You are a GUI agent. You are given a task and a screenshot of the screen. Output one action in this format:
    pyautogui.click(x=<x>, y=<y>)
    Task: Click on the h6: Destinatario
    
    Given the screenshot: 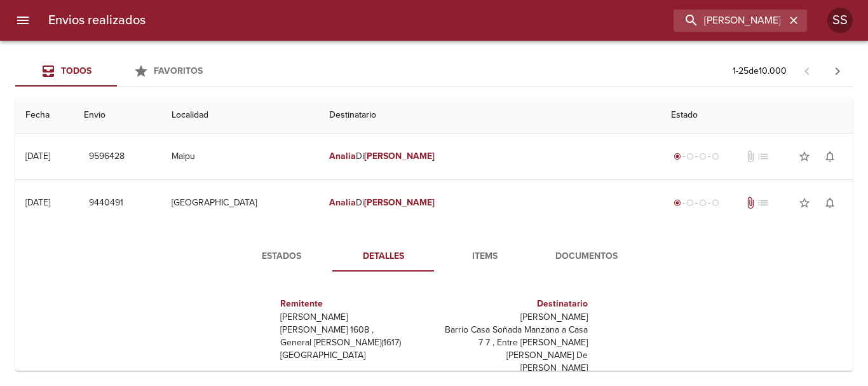 What is the action you would take?
    pyautogui.click(x=514, y=304)
    